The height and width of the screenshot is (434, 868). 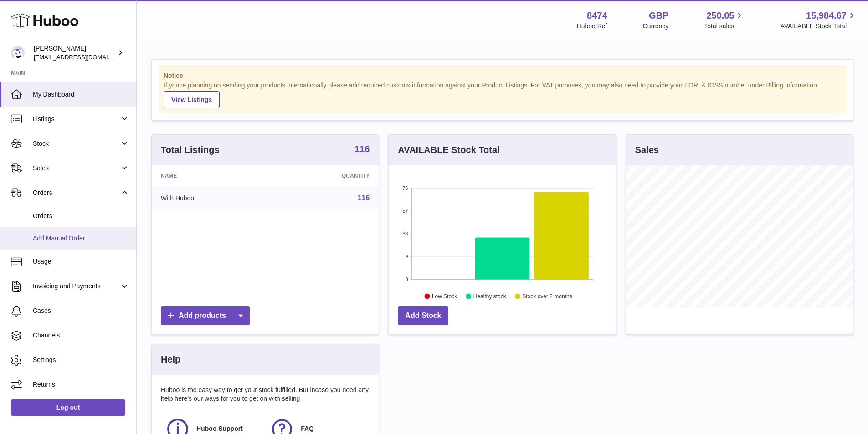 I want to click on strong: 116, so click(x=362, y=149).